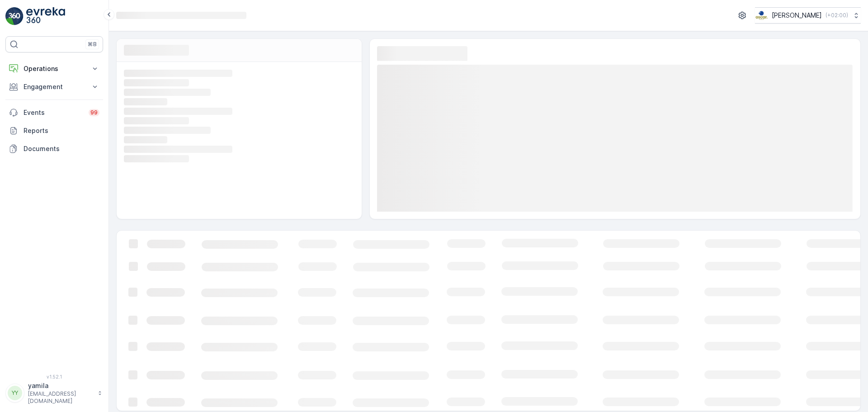 The image size is (868, 412). I want to click on p: ⌘B, so click(92, 45).